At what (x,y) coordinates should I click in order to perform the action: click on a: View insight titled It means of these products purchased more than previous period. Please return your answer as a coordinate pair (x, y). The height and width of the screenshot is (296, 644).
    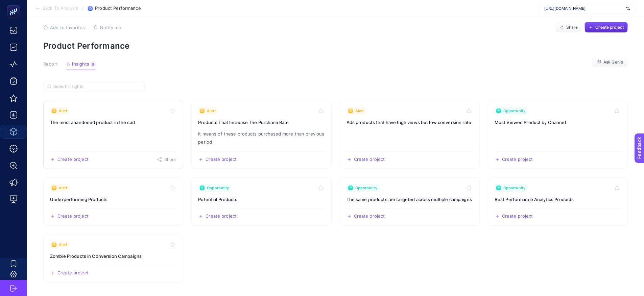
    Looking at the image, I should click on (262, 134).